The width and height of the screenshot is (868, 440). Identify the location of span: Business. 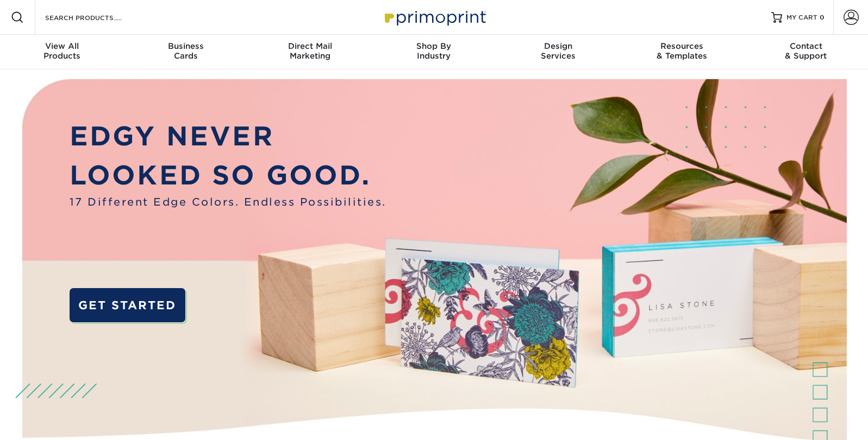
(186, 46).